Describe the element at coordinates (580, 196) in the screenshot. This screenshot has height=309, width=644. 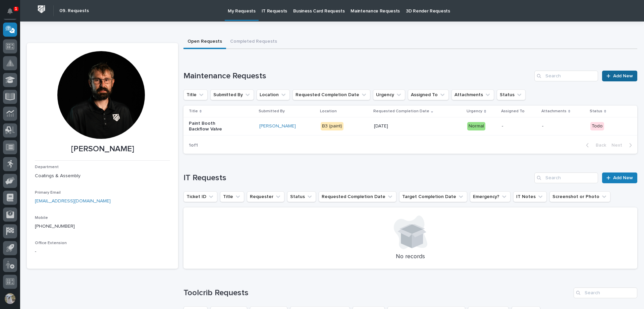
I see `button: Screenshot or Photo` at that location.